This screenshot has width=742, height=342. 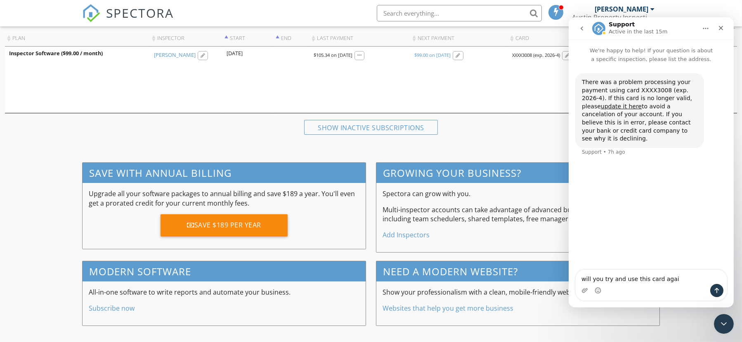 What do you see at coordinates (406, 235) in the screenshot?
I see `a: Add Inspectors` at bounding box center [406, 235].